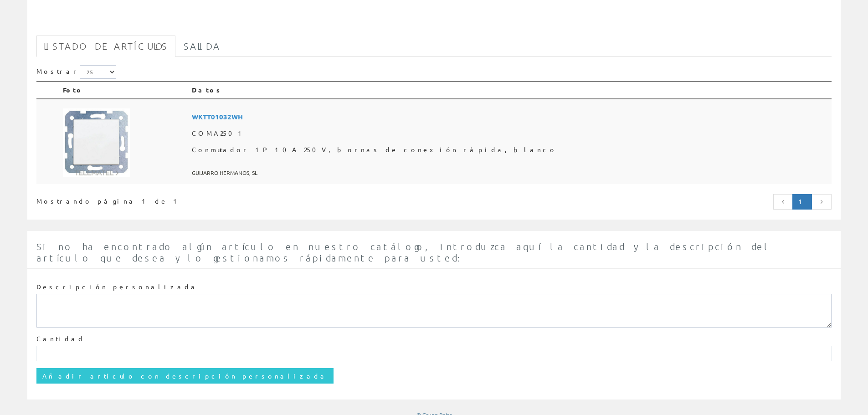  I want to click on font: Conmutador 1P 10A 250V, bornas de conexión rápida, blanco, so click(374, 149).